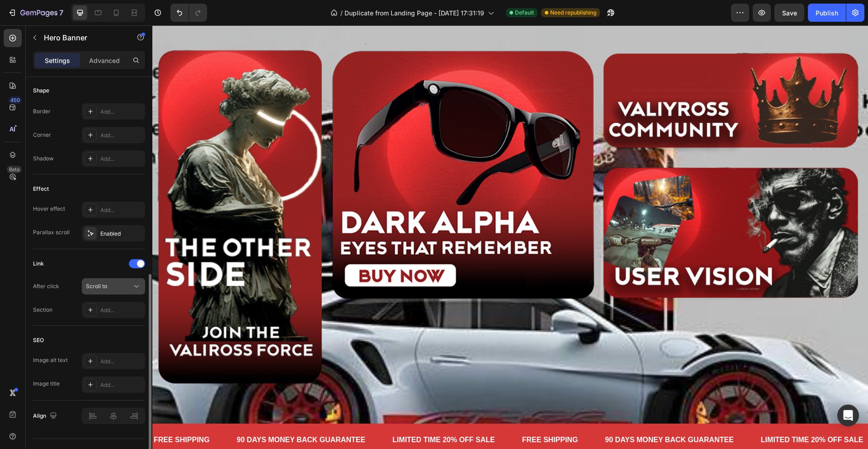 The image size is (868, 449). Describe the element at coordinates (827, 13) in the screenshot. I see `button: Publish` at that location.